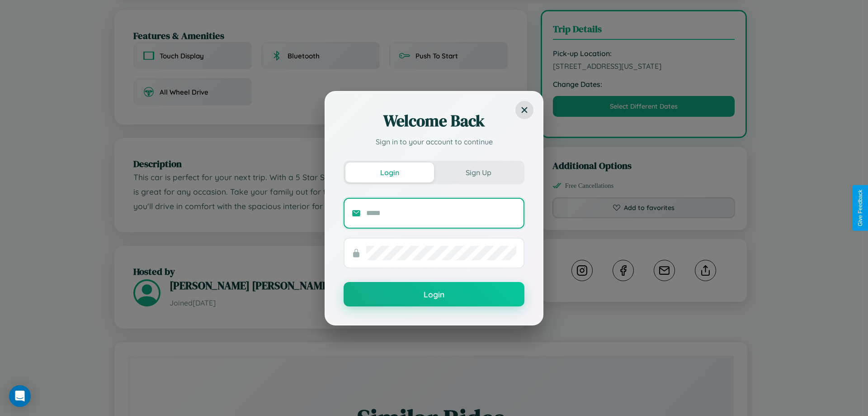  Describe the element at coordinates (434, 142) in the screenshot. I see `p: Sign in to your account to continue` at that location.